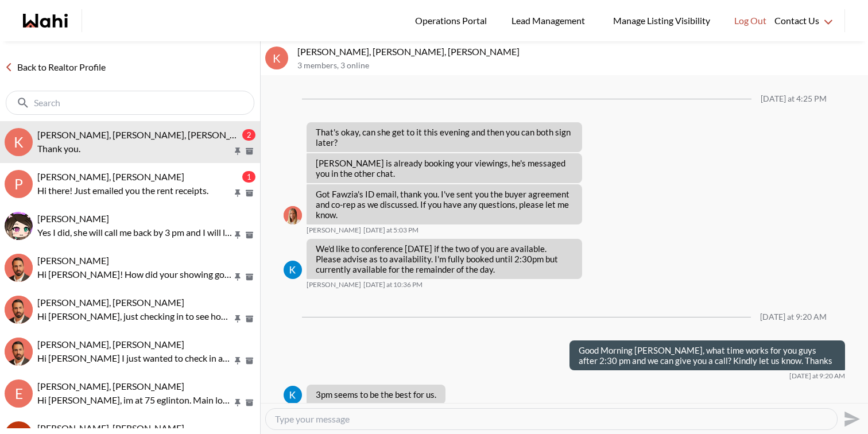 The image size is (868, 434). Describe the element at coordinates (135, 149) in the screenshot. I see `p: Thank you.` at that location.